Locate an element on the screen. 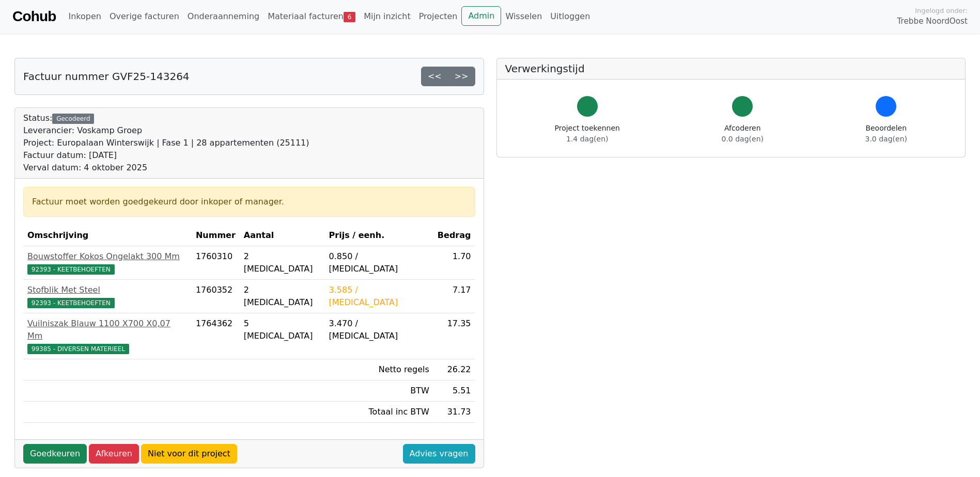 This screenshot has width=980, height=477. span: 3.0 dag(en) is located at coordinates (886, 139).